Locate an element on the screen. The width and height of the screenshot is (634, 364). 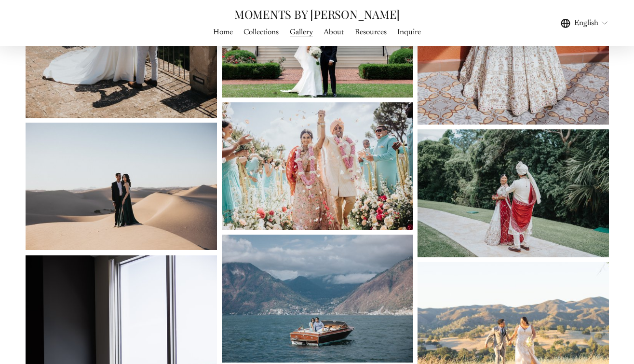
a: Home is located at coordinates (223, 32).